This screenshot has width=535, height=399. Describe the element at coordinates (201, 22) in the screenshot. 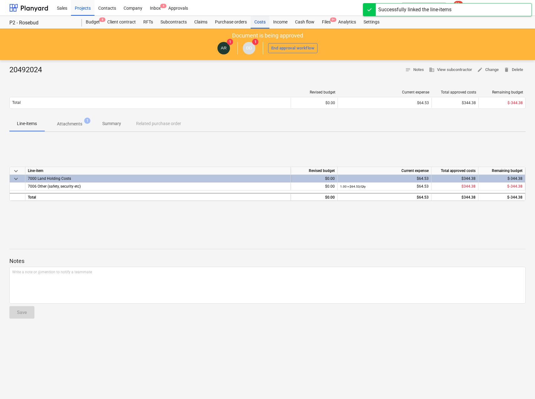

I see `div: Claims` at that location.